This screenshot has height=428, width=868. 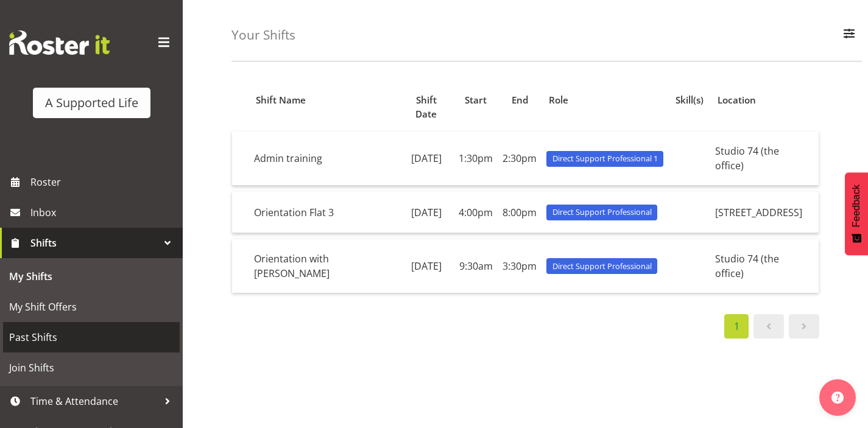 What do you see at coordinates (59, 43) in the screenshot?
I see `img: Rosterit website logo` at bounding box center [59, 43].